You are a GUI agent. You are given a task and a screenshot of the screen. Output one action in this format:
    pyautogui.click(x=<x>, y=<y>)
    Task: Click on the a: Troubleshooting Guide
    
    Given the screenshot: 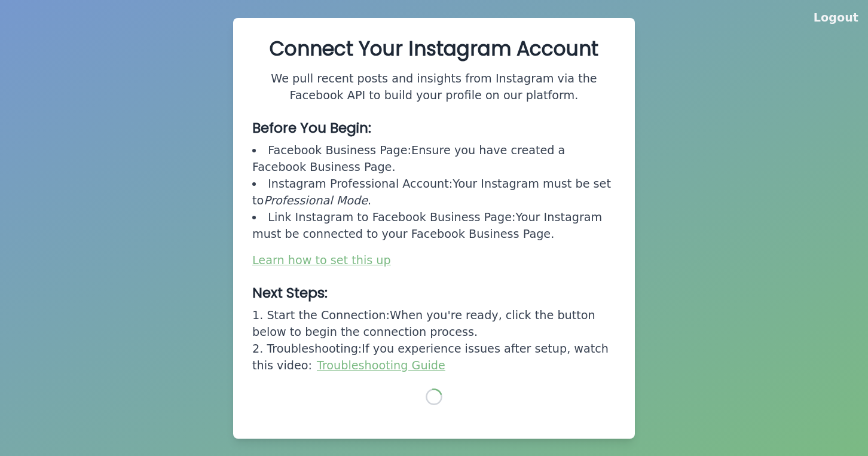 What is the action you would take?
    pyautogui.click(x=381, y=366)
    